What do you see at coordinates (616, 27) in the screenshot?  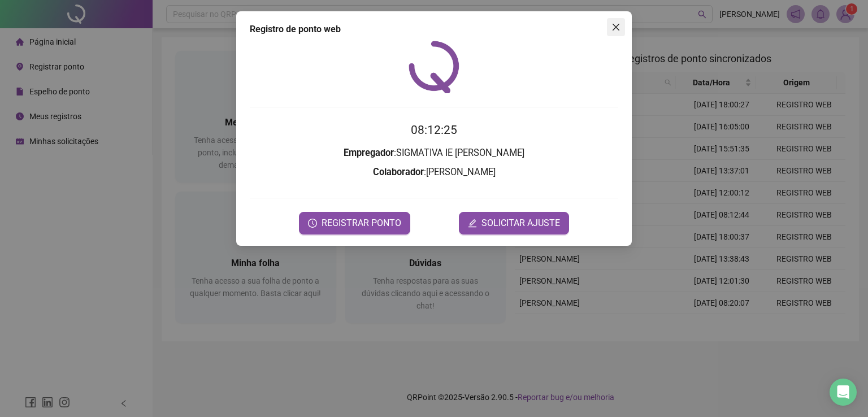 I see `span: close` at bounding box center [616, 27].